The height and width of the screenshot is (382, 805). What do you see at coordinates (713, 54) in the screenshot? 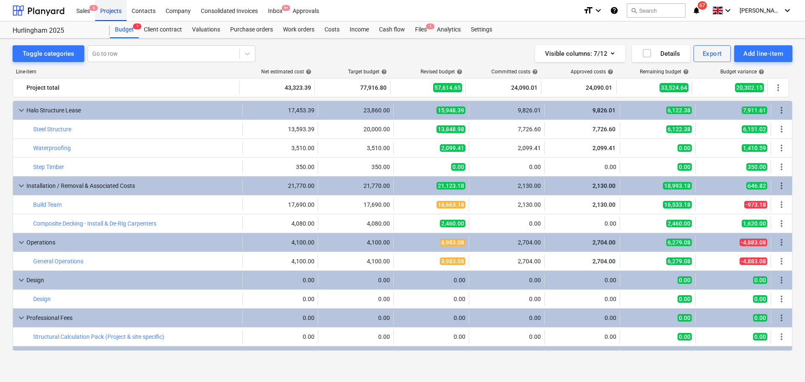
I see `div: Export` at bounding box center [713, 54].